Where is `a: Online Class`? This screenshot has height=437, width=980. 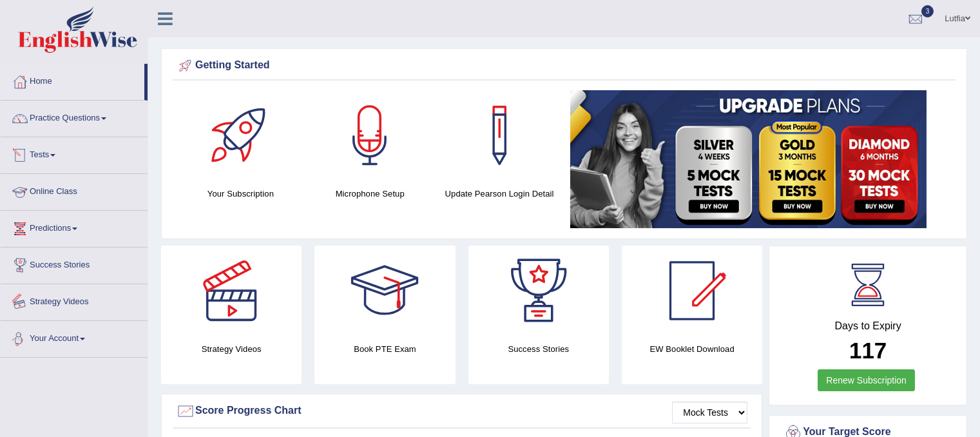
a: Online Class is located at coordinates (74, 190).